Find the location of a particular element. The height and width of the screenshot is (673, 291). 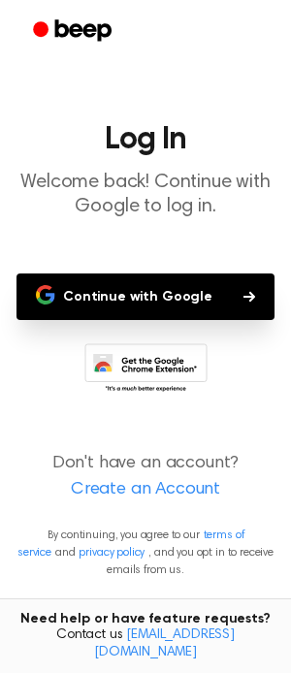

p: Don't have an account? is located at coordinates (145, 477).